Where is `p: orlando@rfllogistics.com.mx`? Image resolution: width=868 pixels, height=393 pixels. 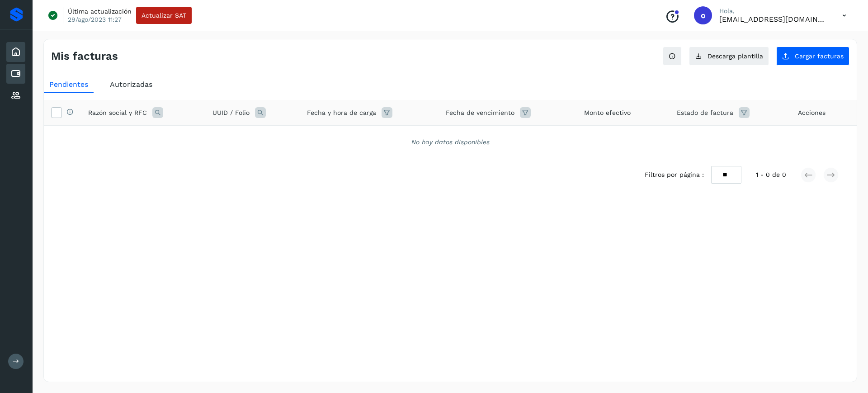 p: orlando@rfllogistics.com.mx is located at coordinates (773, 19).